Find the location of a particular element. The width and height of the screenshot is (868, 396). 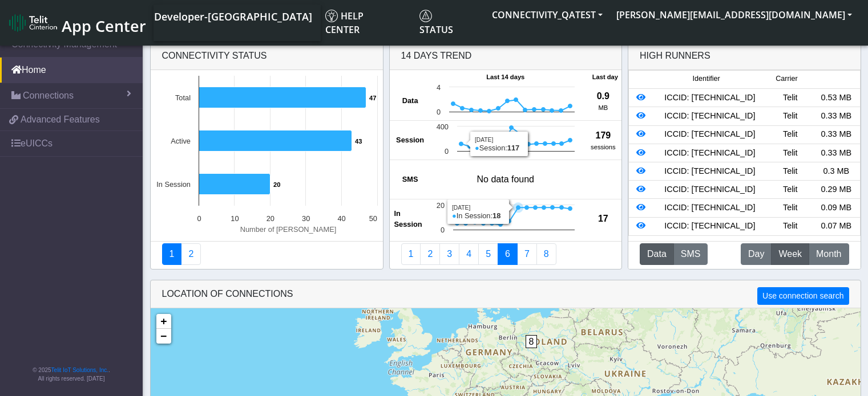

span: Last 14 days is located at coordinates (506, 77).